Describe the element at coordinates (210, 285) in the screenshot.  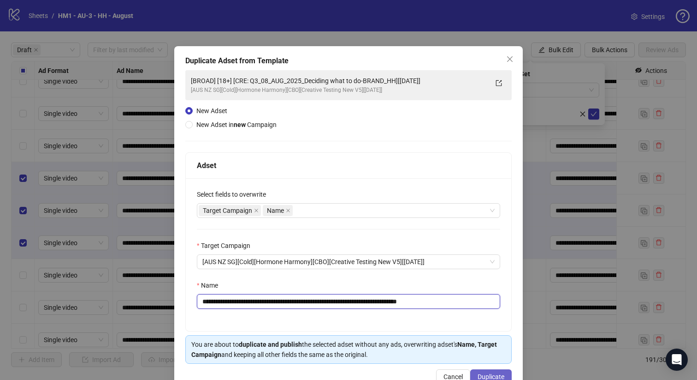
I see `label: Name` at that location.